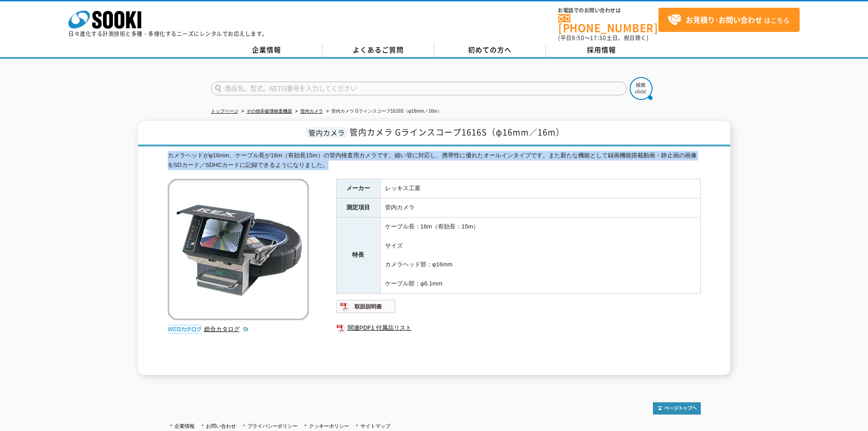 This screenshot has width=868, height=431. I want to click on img: トップページへ, so click(677, 408).